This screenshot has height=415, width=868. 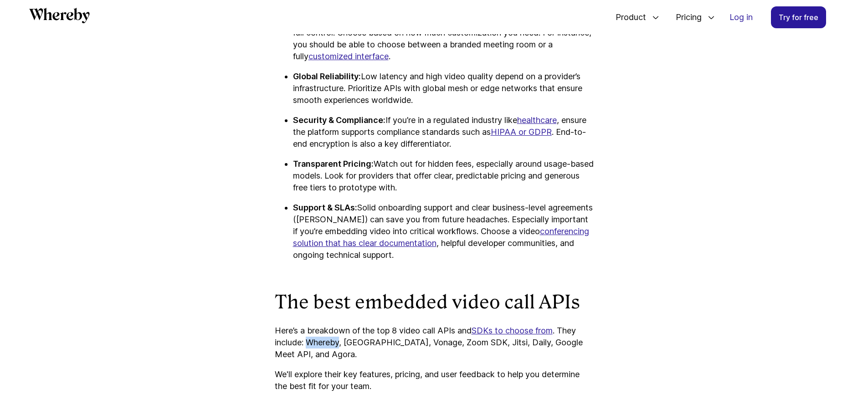 I want to click on p: Some APIs offer prebuilt UI components, while others give you full control. Choose based on how m..., so click(x=443, y=38).